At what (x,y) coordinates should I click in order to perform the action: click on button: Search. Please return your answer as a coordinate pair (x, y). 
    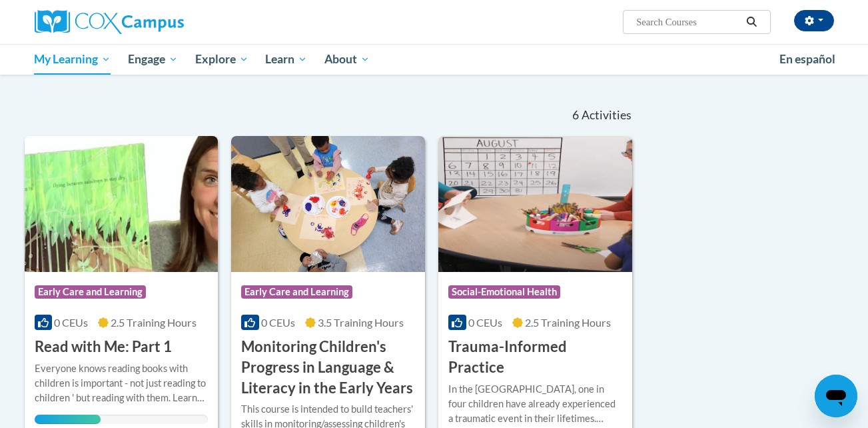
    Looking at the image, I should click on (752, 22).